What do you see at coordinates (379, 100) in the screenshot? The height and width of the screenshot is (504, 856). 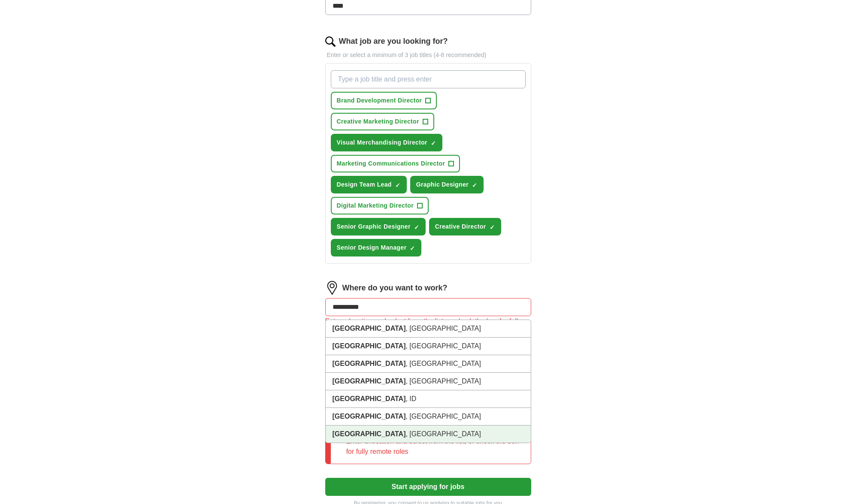 I see `span: Brand Development Director` at bounding box center [379, 100].